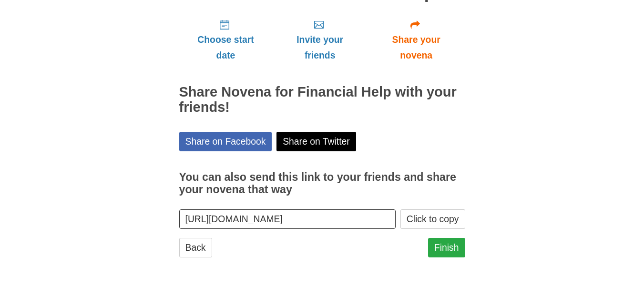 The image size is (644, 285). Describe the element at coordinates (226, 39) in the screenshot. I see `a: Choose start date` at that location.